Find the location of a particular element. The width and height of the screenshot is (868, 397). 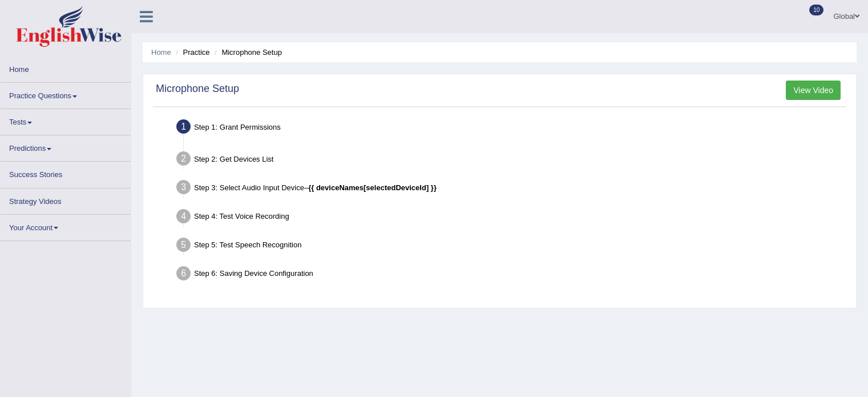

div: Step 2: Get Devices List is located at coordinates (511, 161).